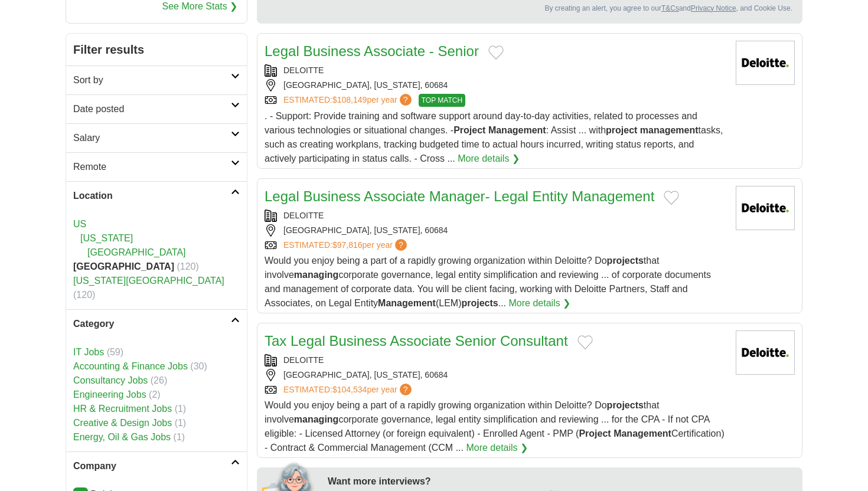 The image size is (868, 491). I want to click on a: Date posted, so click(157, 109).